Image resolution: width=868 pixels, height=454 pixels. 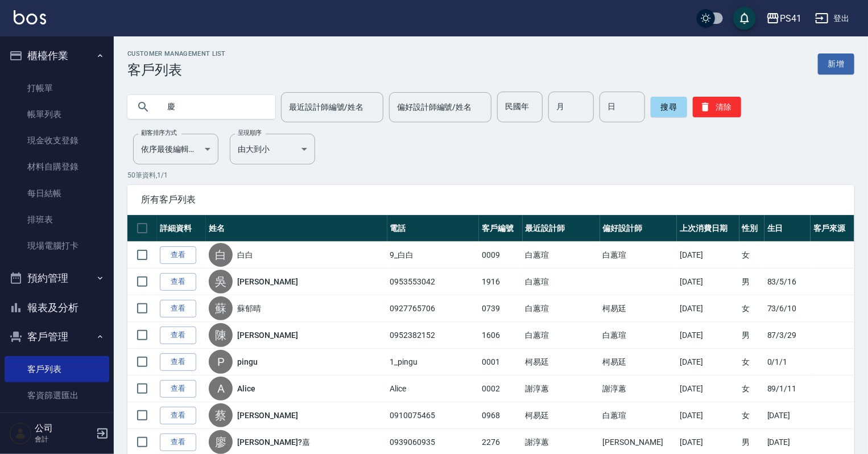 What do you see at coordinates (500, 388) in the screenshot?
I see `td: 0002` at bounding box center [500, 388].